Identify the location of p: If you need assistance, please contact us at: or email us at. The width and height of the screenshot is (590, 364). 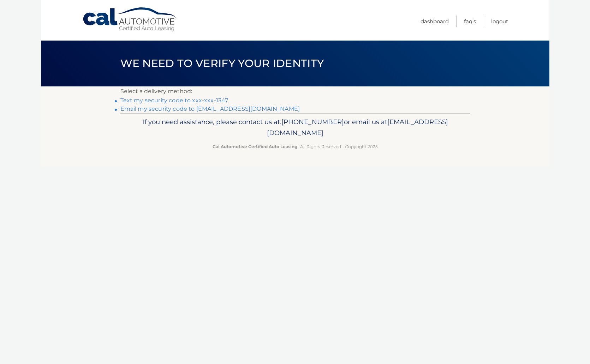
(295, 128).